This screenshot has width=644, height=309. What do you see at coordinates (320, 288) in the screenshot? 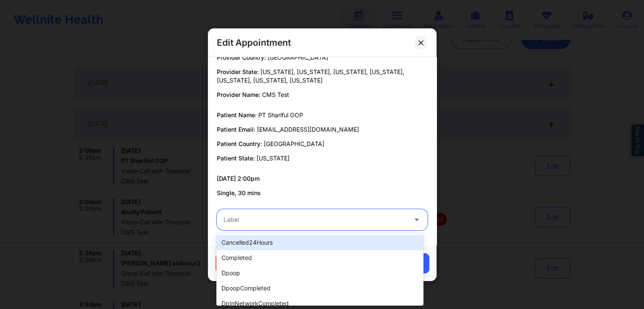
I see `div: dpoopCompleted` at bounding box center [320, 288].